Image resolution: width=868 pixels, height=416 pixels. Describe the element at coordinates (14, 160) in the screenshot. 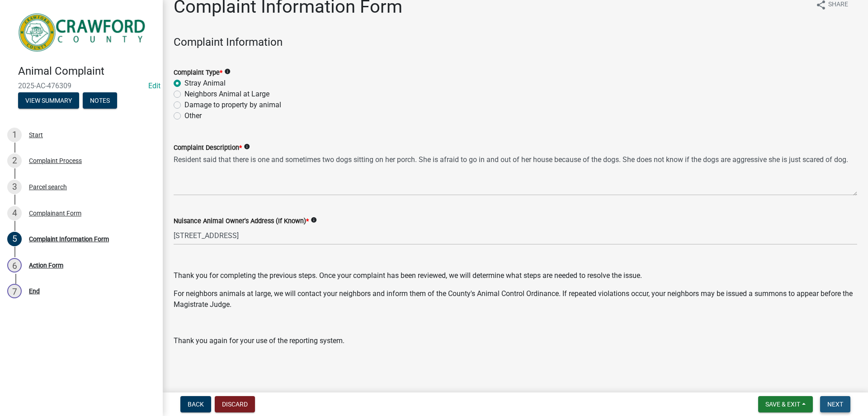

I see `div: 2` at that location.